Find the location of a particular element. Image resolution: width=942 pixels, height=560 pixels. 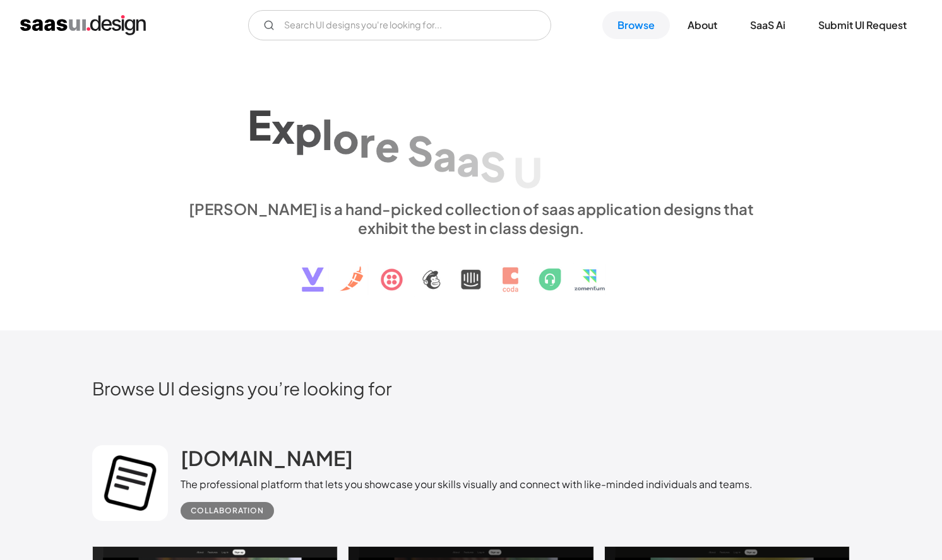

div: l is located at coordinates (327, 134).